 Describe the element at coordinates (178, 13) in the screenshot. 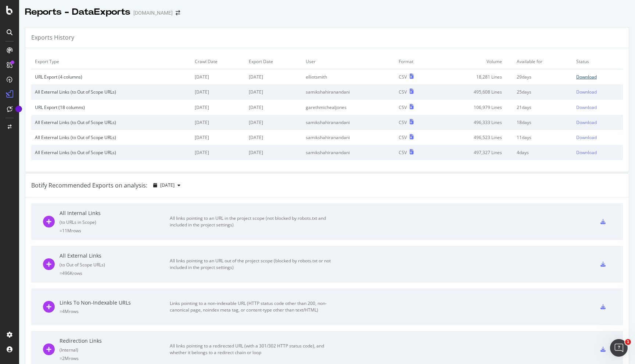

I see `div: arrow-right-arrow-left` at that location.